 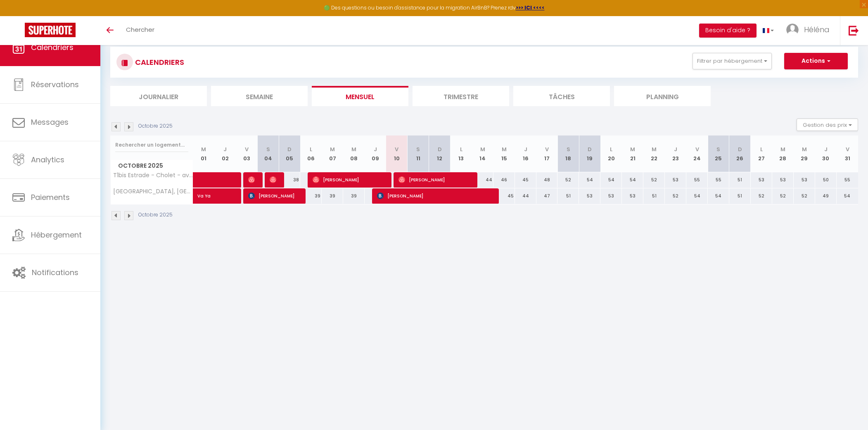 I want to click on li: Trimestre, so click(x=461, y=96).